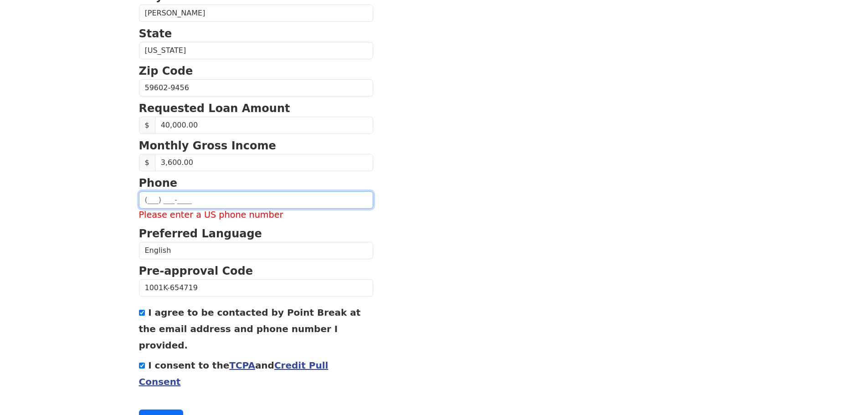  Describe the element at coordinates (196, 271) in the screenshot. I see `strong: Pre-approval Code` at that location.